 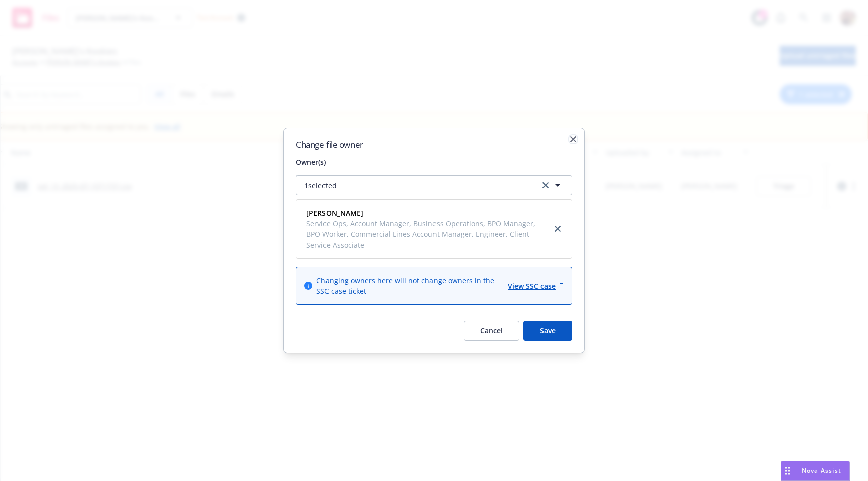 What do you see at coordinates (408, 286) in the screenshot?
I see `span: Changing owners here will not change owners in the SSC case ticket` at bounding box center [408, 286].